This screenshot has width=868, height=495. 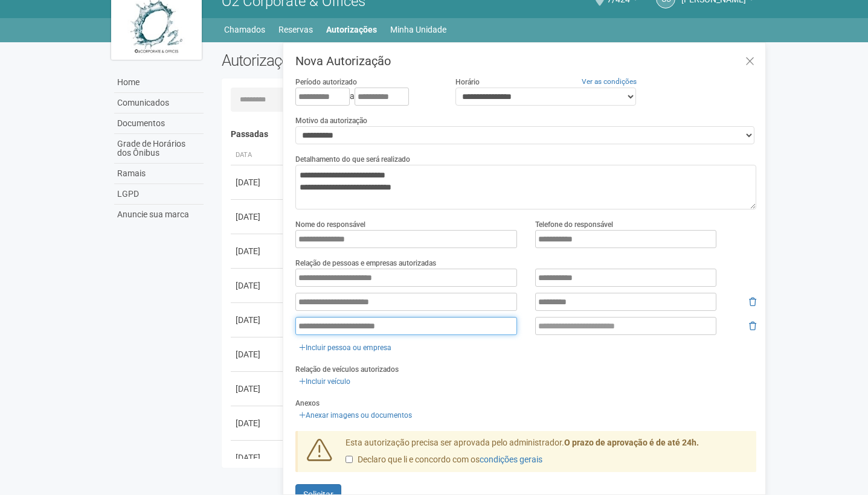 What do you see at coordinates (546, 455) in the screenshot?
I see `div: Esta autorização precisa ser aprovada pelo administrador.` at bounding box center [546, 455].